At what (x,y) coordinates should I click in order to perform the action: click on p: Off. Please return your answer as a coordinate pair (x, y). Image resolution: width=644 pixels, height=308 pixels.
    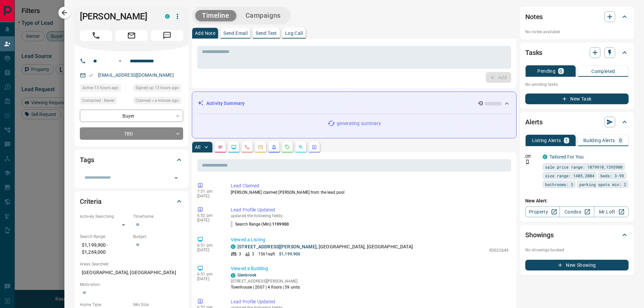
    Looking at the image, I should click on (532, 156).